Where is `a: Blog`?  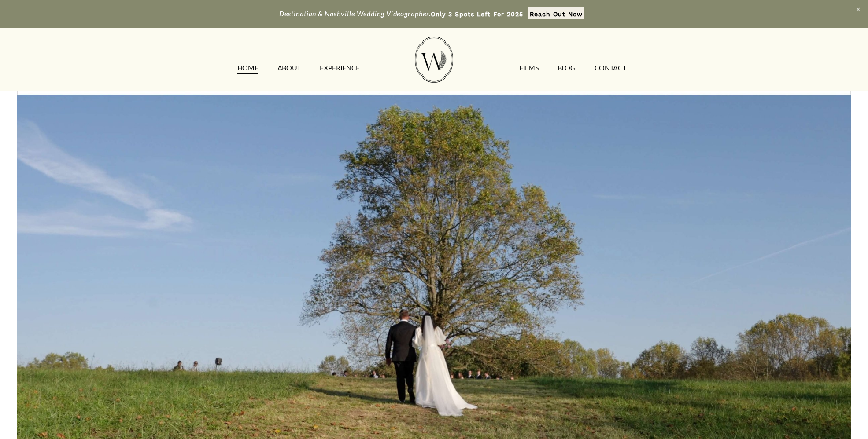 a: Blog is located at coordinates (567, 68).